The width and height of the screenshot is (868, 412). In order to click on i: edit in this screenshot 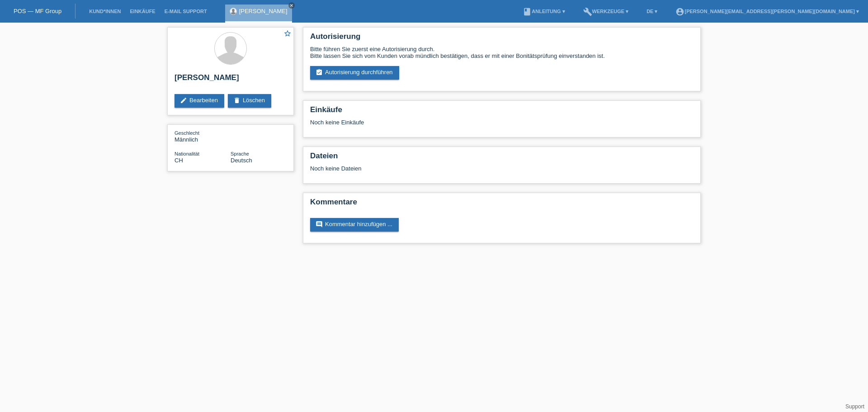, I will do `click(183, 100)`.